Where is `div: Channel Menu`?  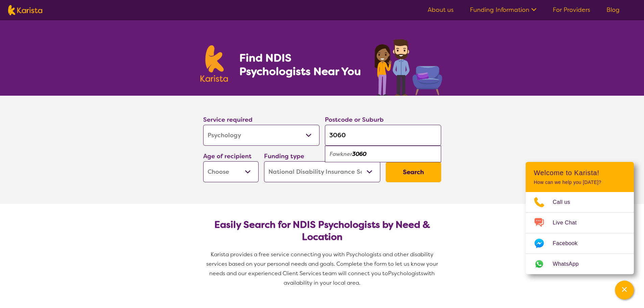
div: Channel Menu is located at coordinates (580, 218).